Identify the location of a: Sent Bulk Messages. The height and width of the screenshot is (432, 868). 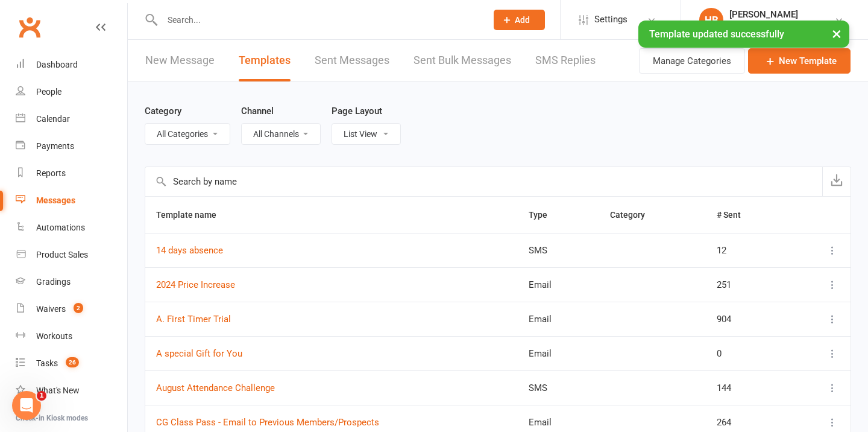
(462, 60).